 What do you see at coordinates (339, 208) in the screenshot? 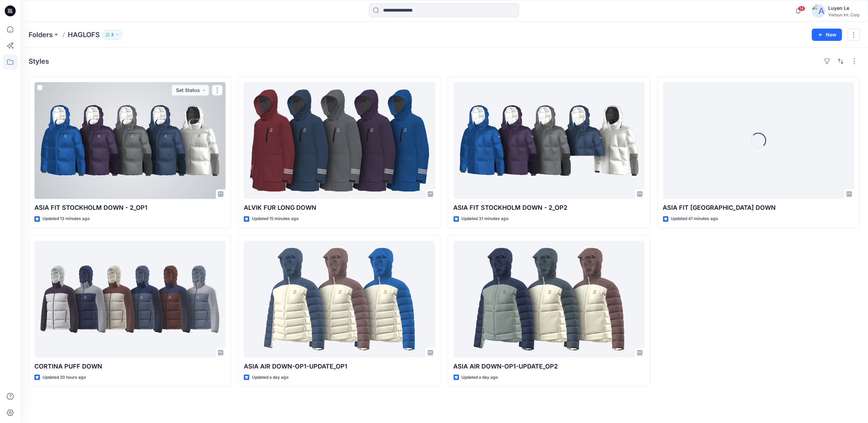
I see `p: ALVIK FUR LONG DOWN` at bounding box center [339, 208].